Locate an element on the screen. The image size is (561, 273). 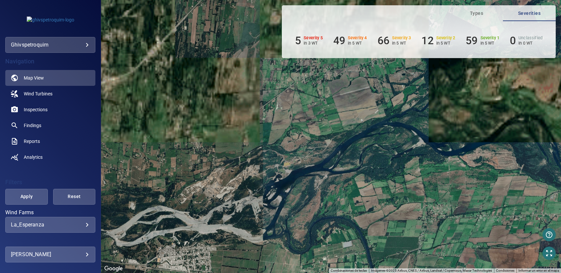
a: windturbines noActive is located at coordinates (50, 94).